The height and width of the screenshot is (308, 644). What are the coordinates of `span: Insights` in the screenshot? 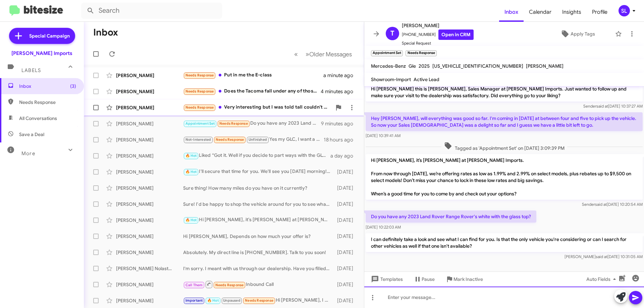 It's located at (572, 12).